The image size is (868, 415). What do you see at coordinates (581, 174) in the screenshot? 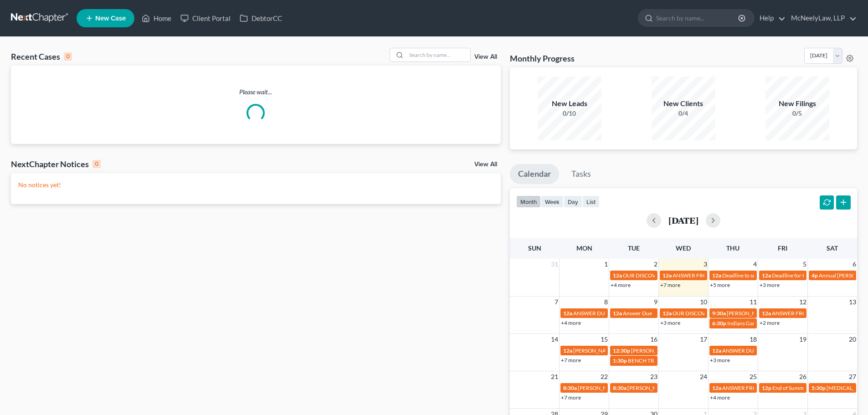
I see `a: Tasks` at bounding box center [581, 174].